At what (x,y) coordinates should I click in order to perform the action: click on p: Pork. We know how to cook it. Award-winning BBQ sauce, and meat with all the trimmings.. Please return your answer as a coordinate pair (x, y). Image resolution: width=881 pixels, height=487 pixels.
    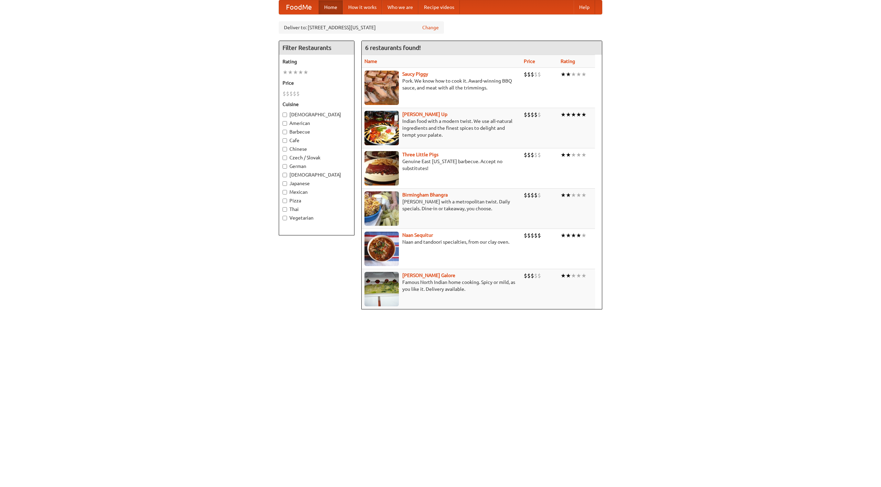
    Looking at the image, I should click on (441, 84).